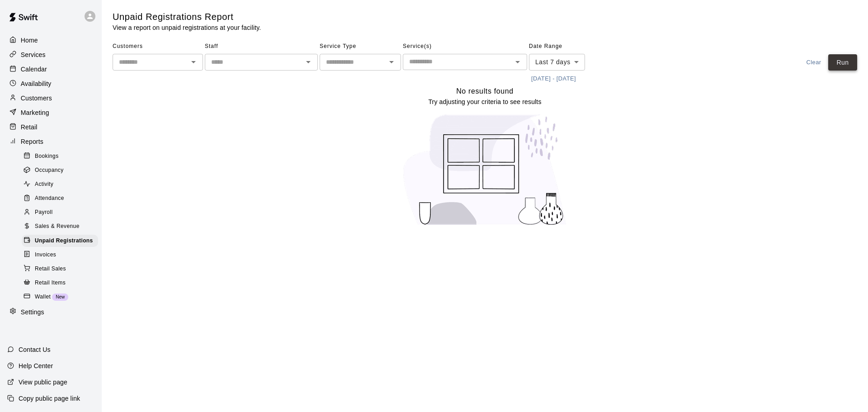 The image size is (868, 412). What do you see at coordinates (51, 55) in the screenshot?
I see `div: Services` at bounding box center [51, 55].